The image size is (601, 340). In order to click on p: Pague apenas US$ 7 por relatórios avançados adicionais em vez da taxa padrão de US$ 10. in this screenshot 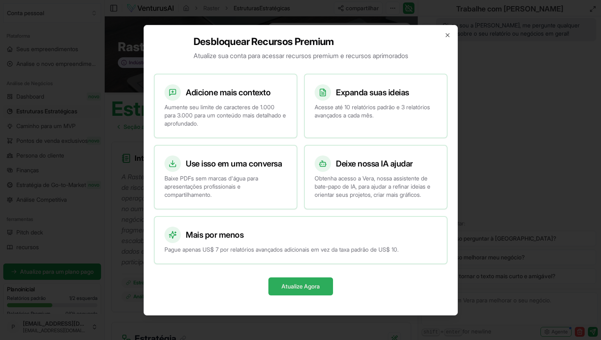, I will do `click(301, 250)`.